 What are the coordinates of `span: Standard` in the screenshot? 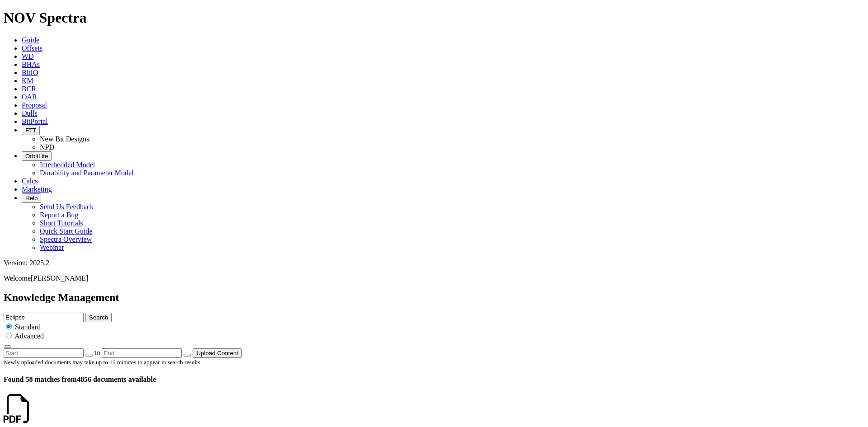 It's located at (27, 327).